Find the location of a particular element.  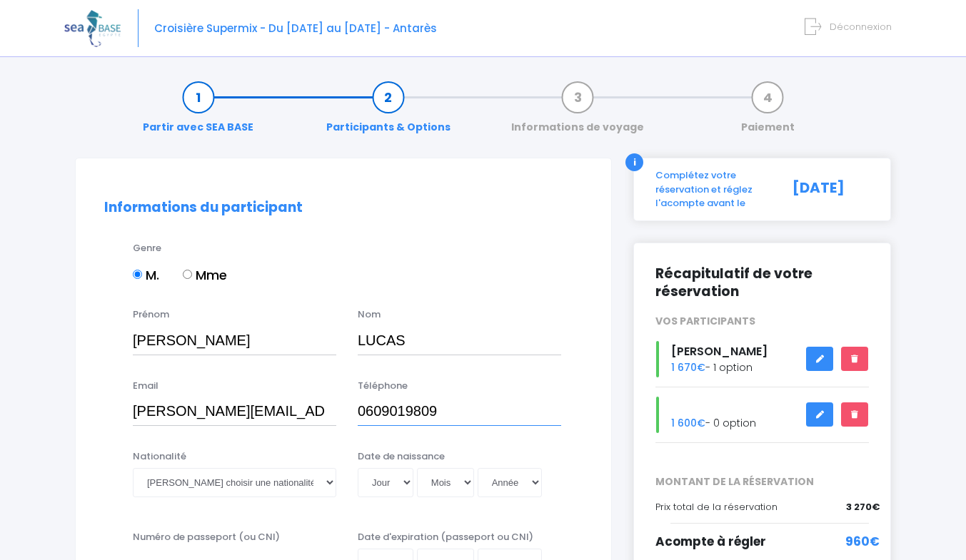

div: - 1 option is located at coordinates (762, 359).